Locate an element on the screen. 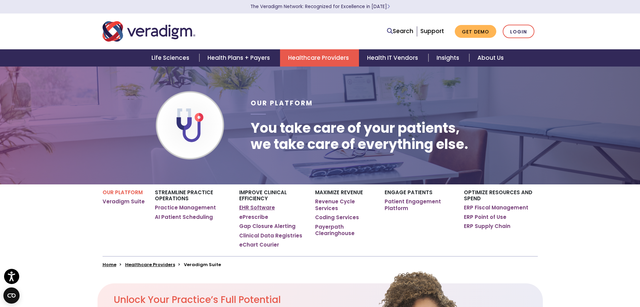 The width and height of the screenshot is (640, 307). a: Clinical Data Registries is located at coordinates (271, 235).